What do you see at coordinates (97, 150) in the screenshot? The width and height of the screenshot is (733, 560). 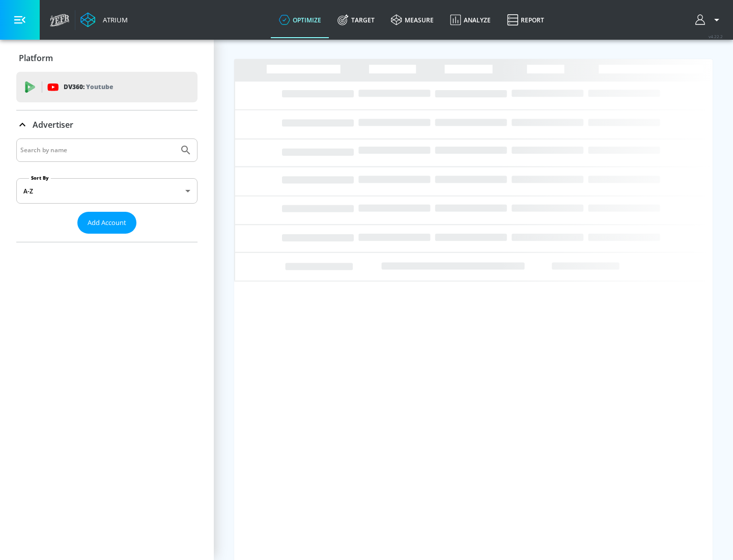 I see `input: Search by name` at bounding box center [97, 150].